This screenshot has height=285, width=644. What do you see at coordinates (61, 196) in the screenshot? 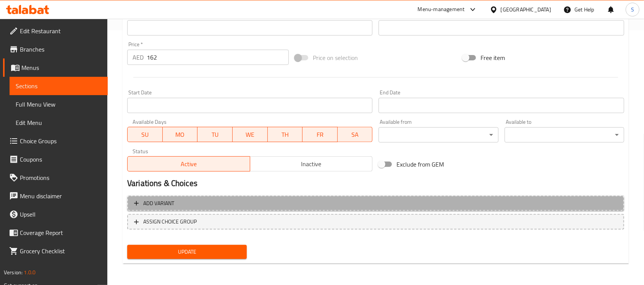
I see `span: Menu disclaimer` at bounding box center [61, 196].